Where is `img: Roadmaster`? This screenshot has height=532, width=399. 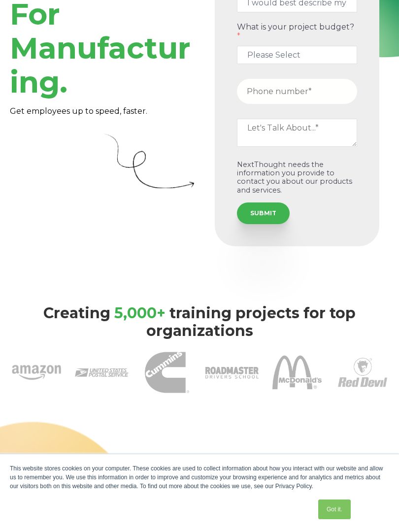 img: Roadmaster is located at coordinates (232, 372).